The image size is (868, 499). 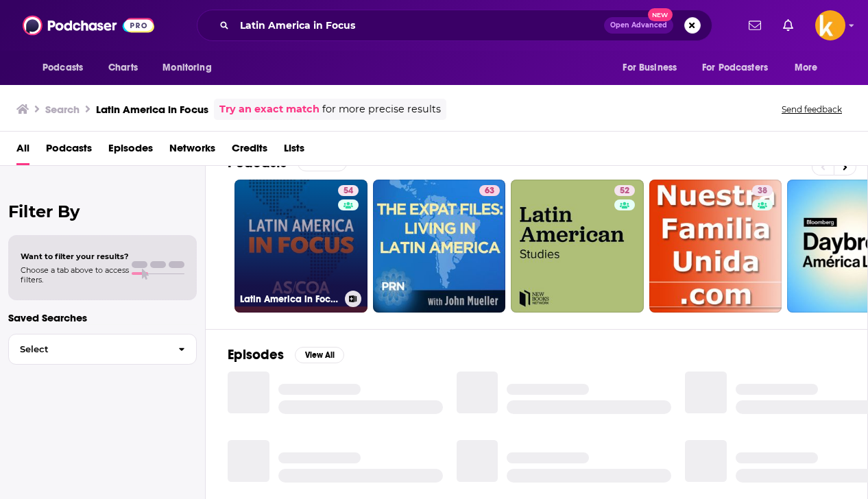 What do you see at coordinates (74, 256) in the screenshot?
I see `span: Want to filter your results?` at bounding box center [74, 256].